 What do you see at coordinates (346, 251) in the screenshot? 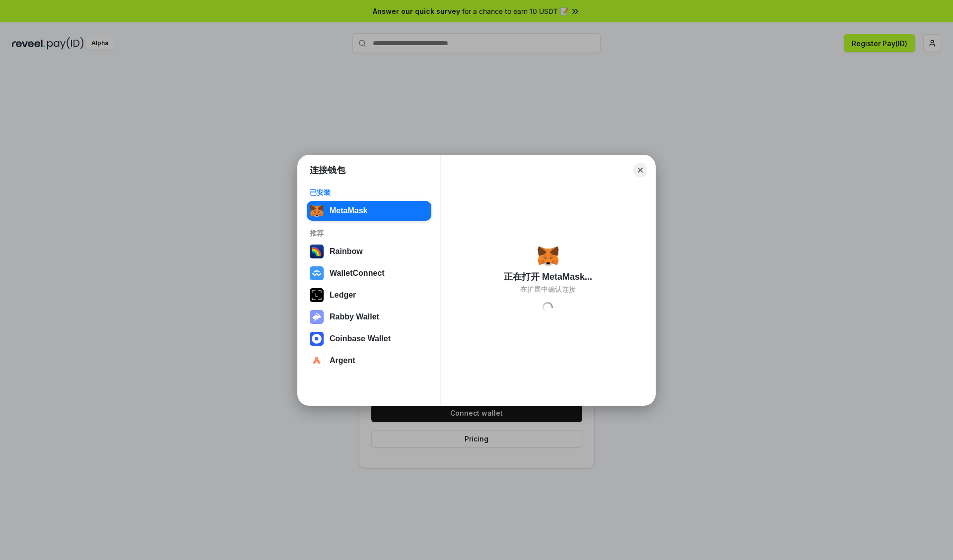
I see `div: Rainbow` at bounding box center [346, 251].